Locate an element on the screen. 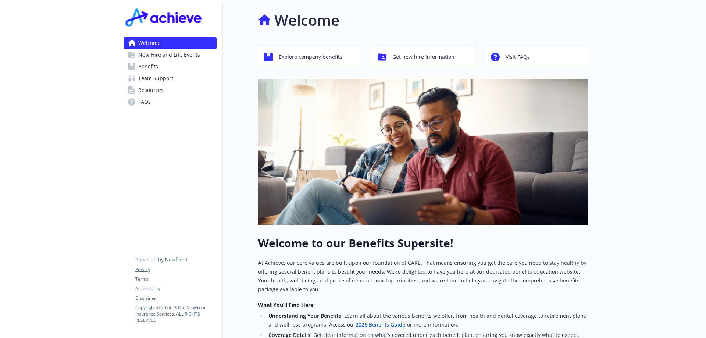 This screenshot has height=338, width=706. span: Benefits is located at coordinates (148, 67).